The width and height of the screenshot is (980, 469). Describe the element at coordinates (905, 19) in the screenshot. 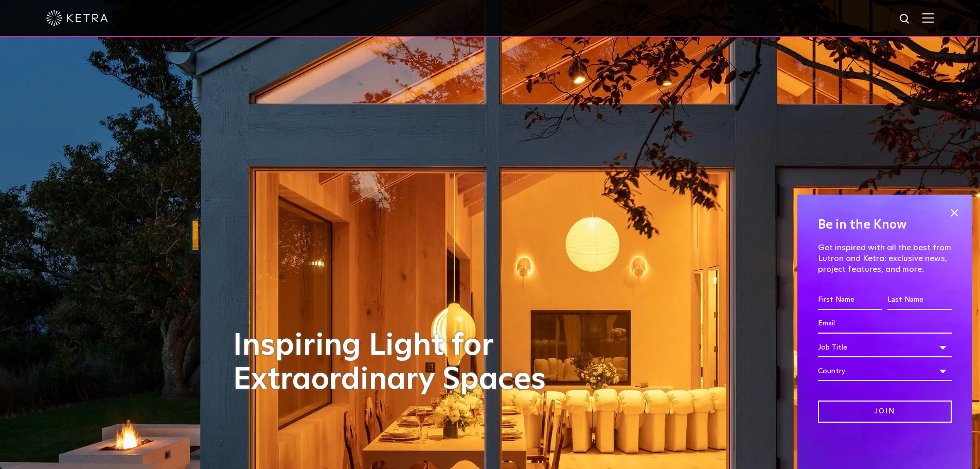

I see `img: search icon` at that location.